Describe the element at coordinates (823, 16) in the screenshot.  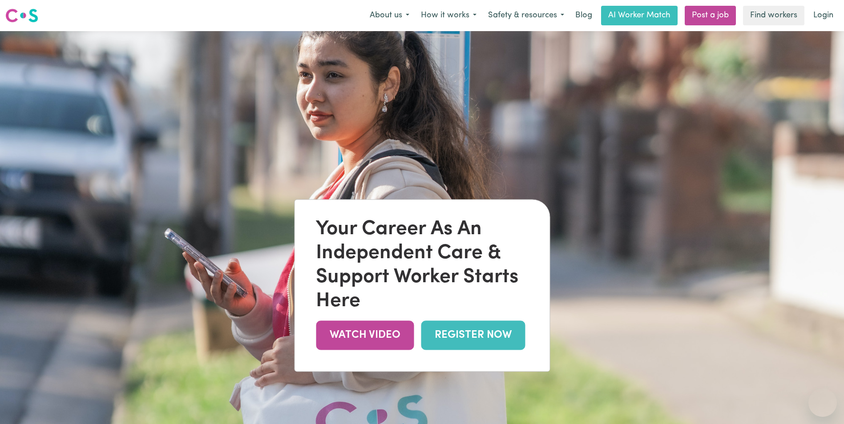
I see `a: Login` at that location.